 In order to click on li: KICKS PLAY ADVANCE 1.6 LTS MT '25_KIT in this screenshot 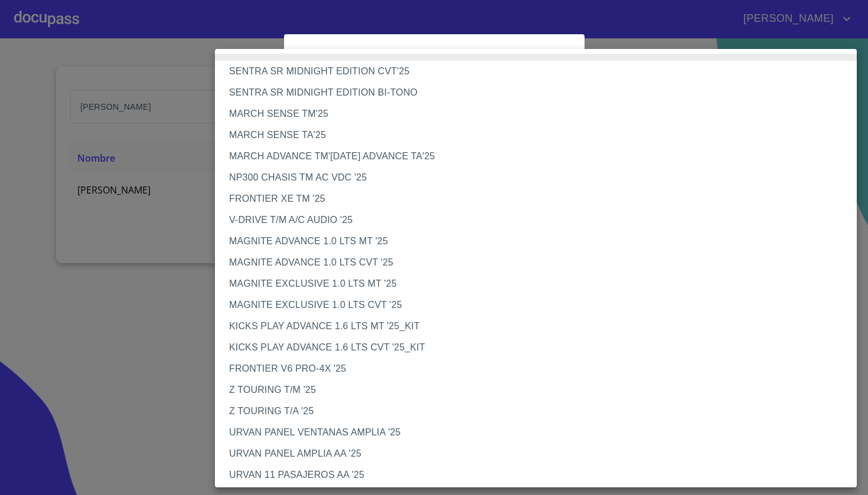, I will do `click(535, 326)`.